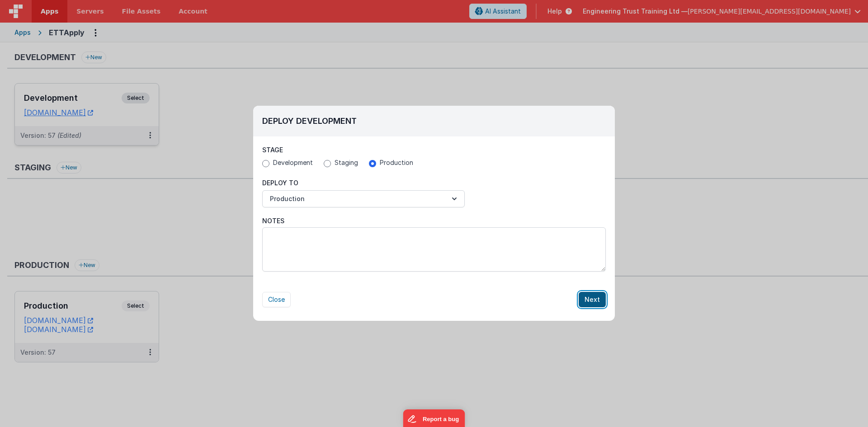 The width and height of the screenshot is (868, 427). What do you see at coordinates (272, 150) in the screenshot?
I see `span: Stage` at bounding box center [272, 150].